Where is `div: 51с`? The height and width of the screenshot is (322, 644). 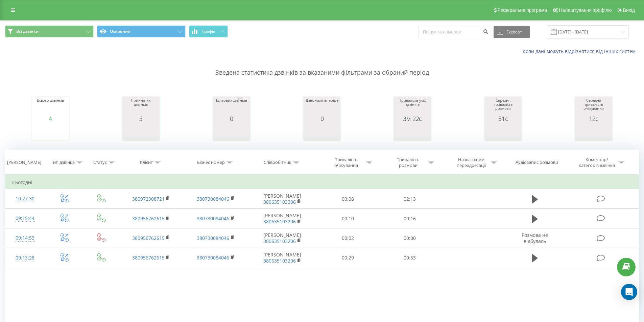
div: 51с is located at coordinates (503, 118).